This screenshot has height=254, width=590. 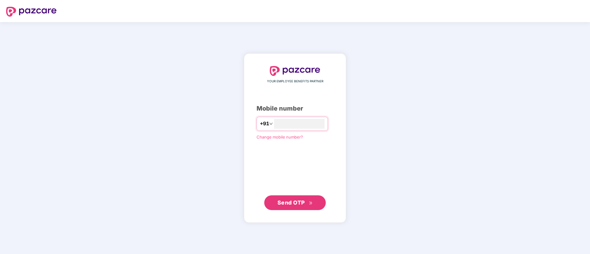 What do you see at coordinates (291, 203) in the screenshot?
I see `span: Send OTP` at bounding box center [291, 203].